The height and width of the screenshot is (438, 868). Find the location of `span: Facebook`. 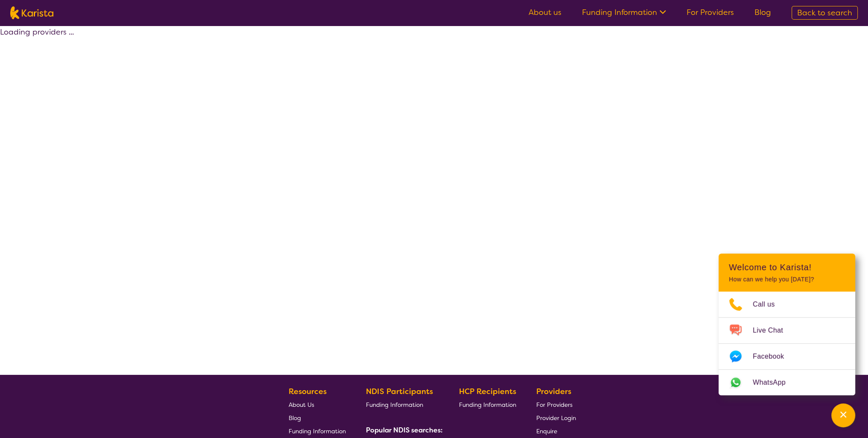

span: Facebook is located at coordinates (773, 357).